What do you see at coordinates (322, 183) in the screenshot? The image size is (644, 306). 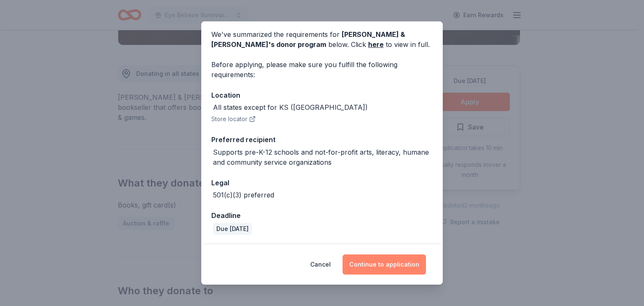 I see `div: Legal` at bounding box center [322, 183].